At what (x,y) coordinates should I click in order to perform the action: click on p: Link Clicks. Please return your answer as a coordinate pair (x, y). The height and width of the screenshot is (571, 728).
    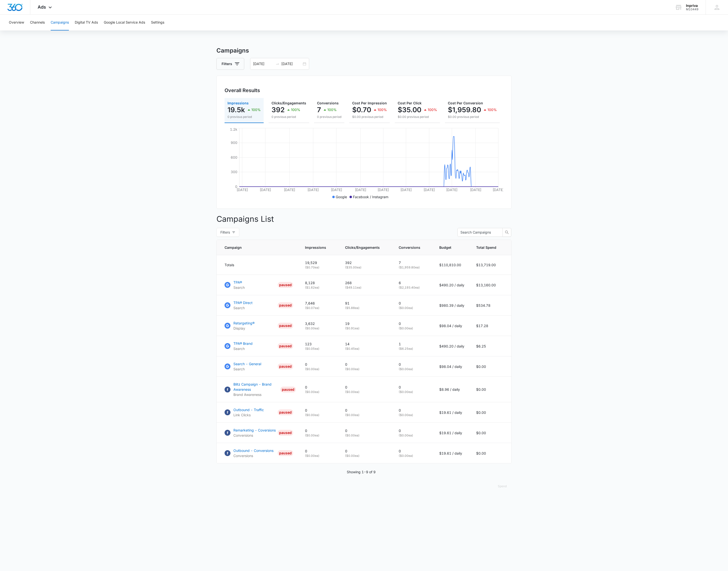
    Looking at the image, I should click on (248, 415).